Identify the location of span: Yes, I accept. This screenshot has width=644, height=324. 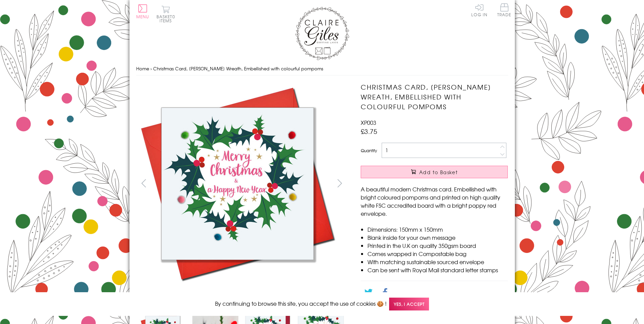
(409, 304).